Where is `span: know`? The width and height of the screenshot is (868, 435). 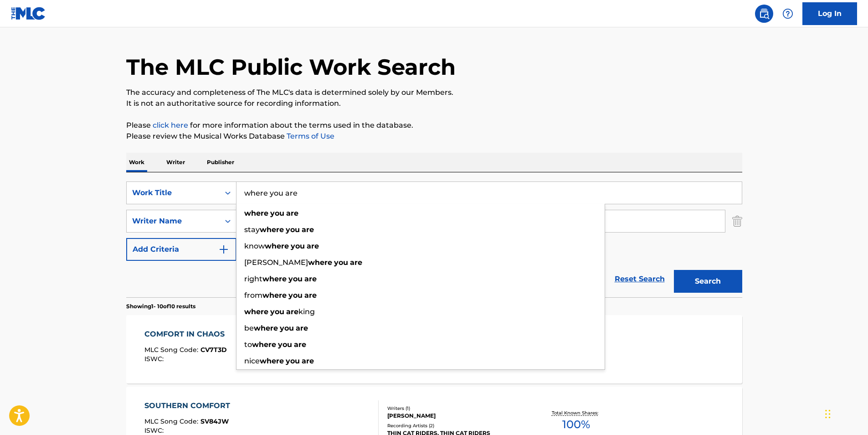 span: know is located at coordinates (254, 245).